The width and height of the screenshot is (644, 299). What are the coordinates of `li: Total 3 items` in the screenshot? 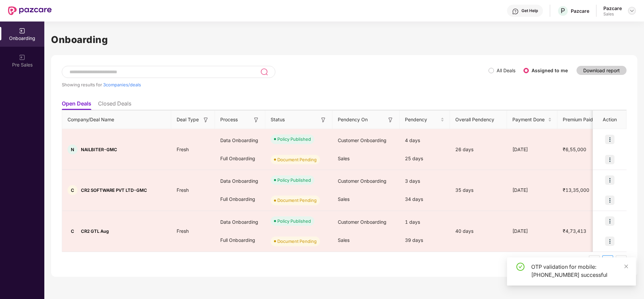 It's located at (572, 261).